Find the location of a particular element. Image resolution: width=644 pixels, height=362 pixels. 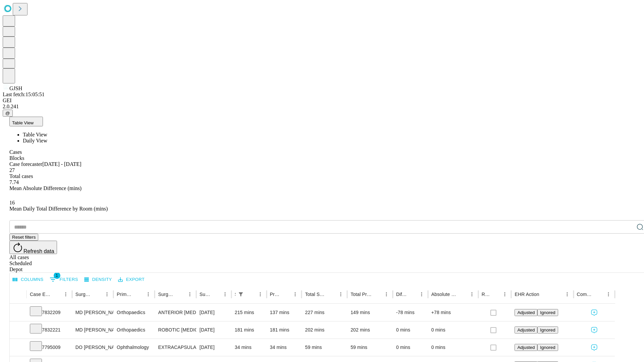

span: Refresh data is located at coordinates (39, 251).